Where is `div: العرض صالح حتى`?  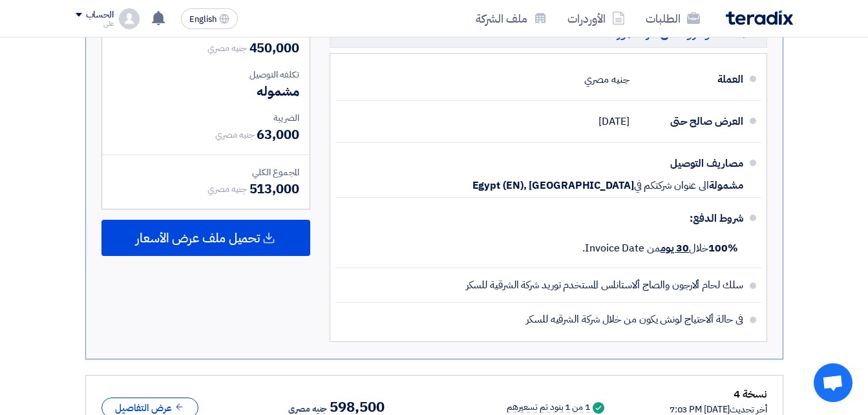 div: العرض صالح حتى is located at coordinates (692, 122).